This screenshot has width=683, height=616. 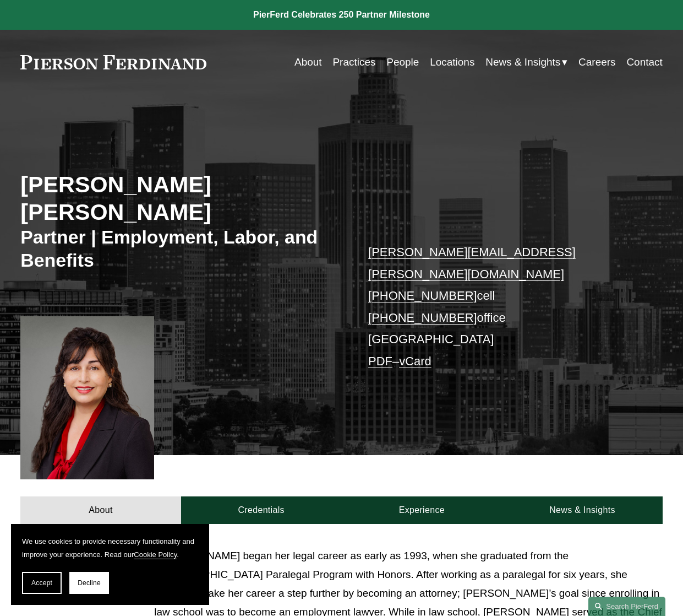 I want to click on a: Cookie Policy, so click(x=155, y=554).